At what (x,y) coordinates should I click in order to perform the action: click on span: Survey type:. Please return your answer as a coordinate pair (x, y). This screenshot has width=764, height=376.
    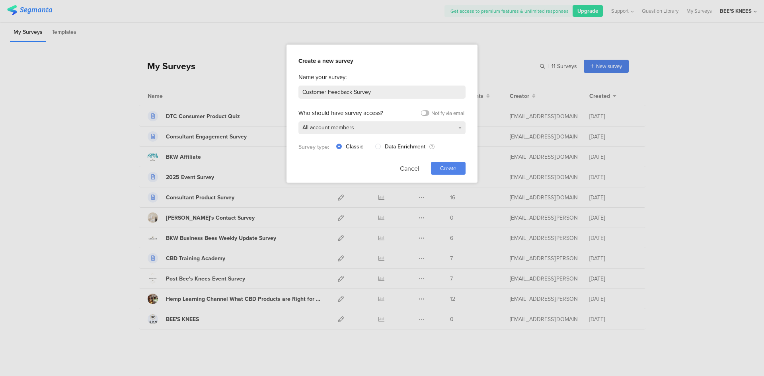
    Looking at the image, I should click on (313, 147).